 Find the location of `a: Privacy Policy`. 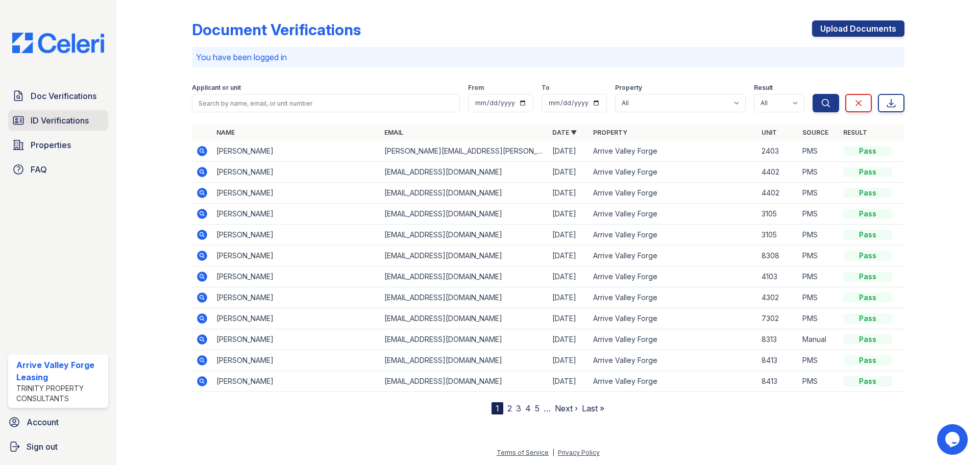

a: Privacy Policy is located at coordinates (578, 452).